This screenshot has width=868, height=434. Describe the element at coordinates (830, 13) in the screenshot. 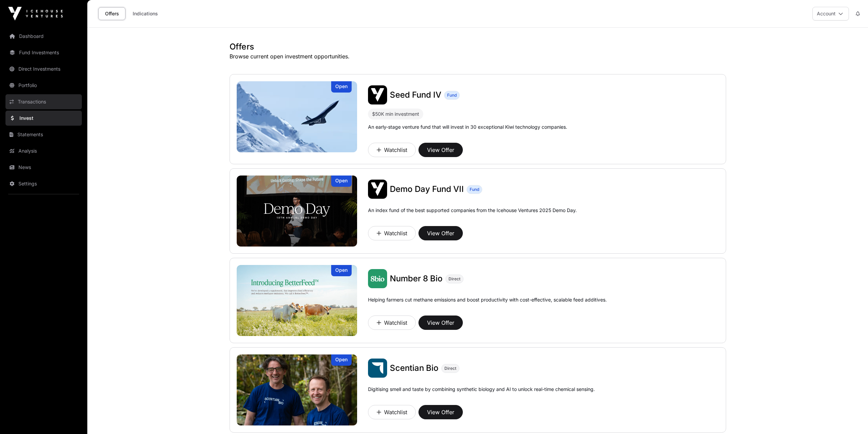

I see `button: Account` at that location.